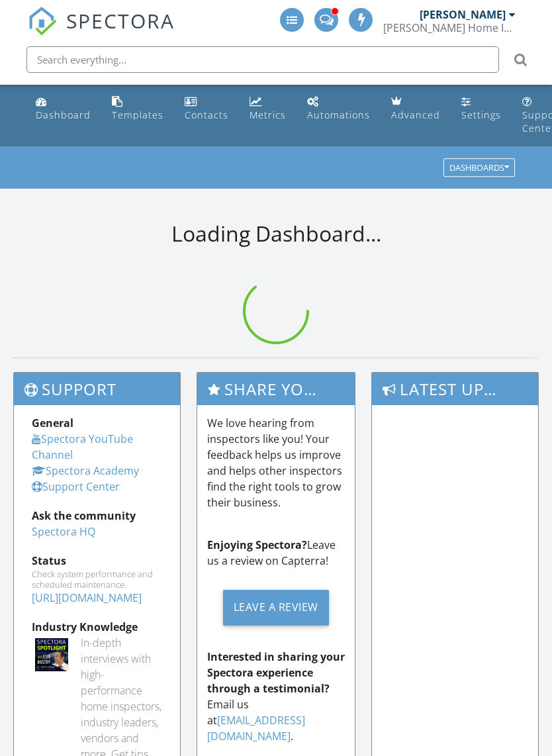 The image size is (552, 756). I want to click on div: Check system performance and scheduled maintenance., so click(96, 579).